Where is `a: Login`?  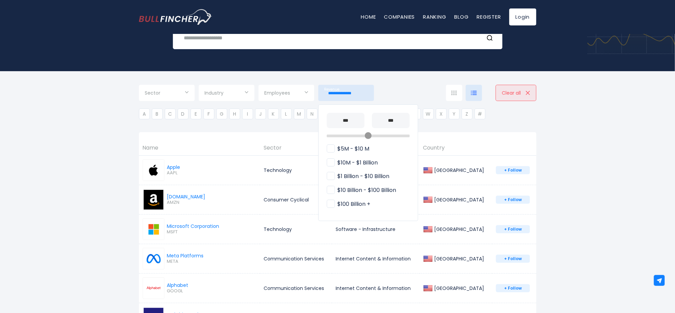 a: Login is located at coordinates (523, 17).